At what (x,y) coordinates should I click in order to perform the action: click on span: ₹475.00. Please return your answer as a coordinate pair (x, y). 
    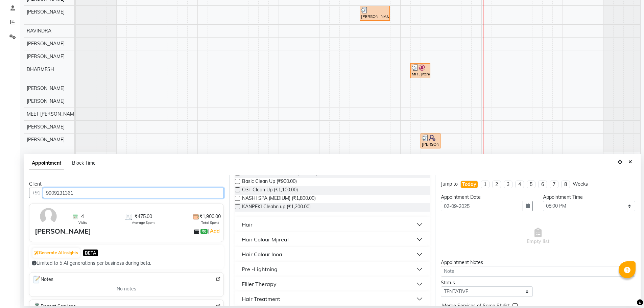
    Looking at the image, I should click on (143, 216).